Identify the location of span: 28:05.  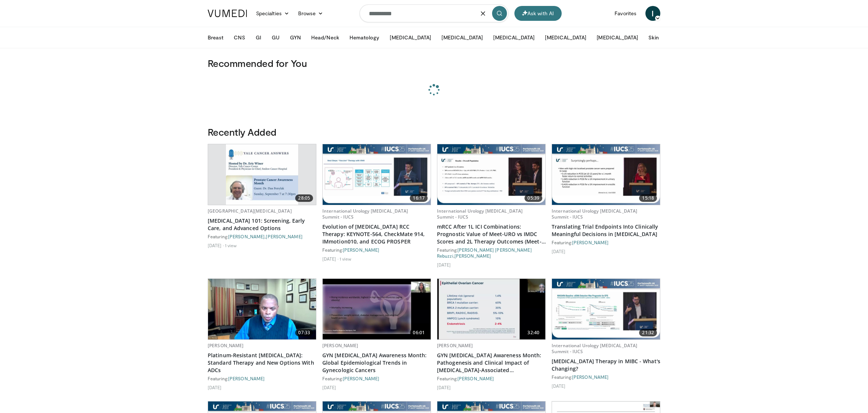
(304, 198).